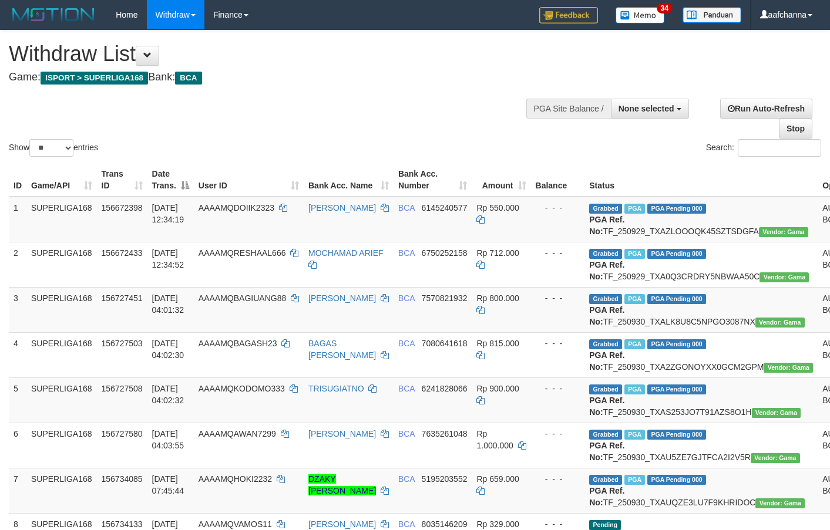 Image resolution: width=830 pixels, height=530 pixels. Describe the element at coordinates (242, 298) in the screenshot. I see `span: AAAAMQBAGIUANG88` at that location.